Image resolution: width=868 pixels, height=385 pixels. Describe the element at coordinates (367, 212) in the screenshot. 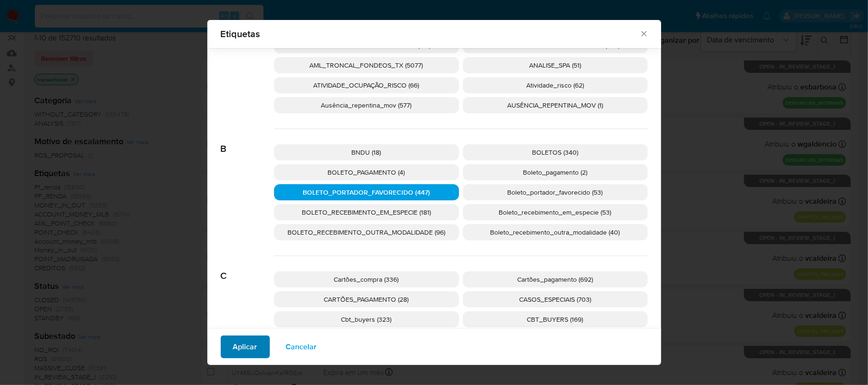

I see `div: BOLETO_RECEBIMENTO_EM_ESPECIE (181)` at that location.